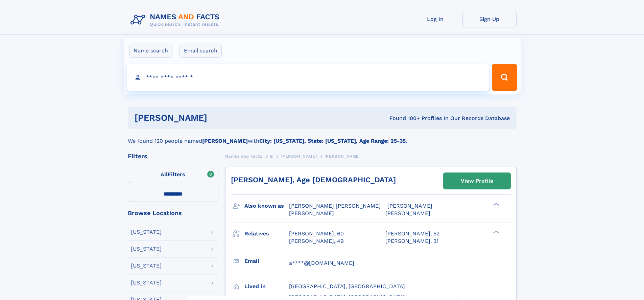 The width and height of the screenshot is (644, 300). I want to click on button: Search Button, so click(505, 77).